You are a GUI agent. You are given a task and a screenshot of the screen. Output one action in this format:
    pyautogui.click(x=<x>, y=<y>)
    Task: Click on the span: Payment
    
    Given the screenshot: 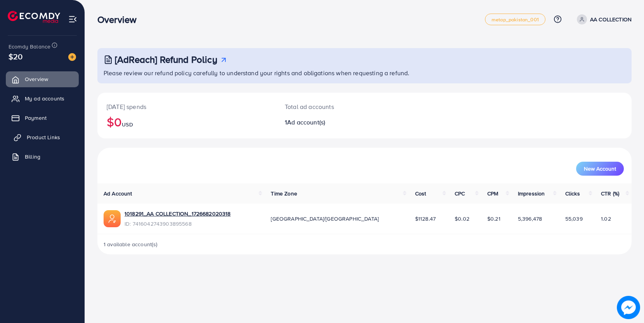 What is the action you would take?
    pyautogui.click(x=36, y=118)
    